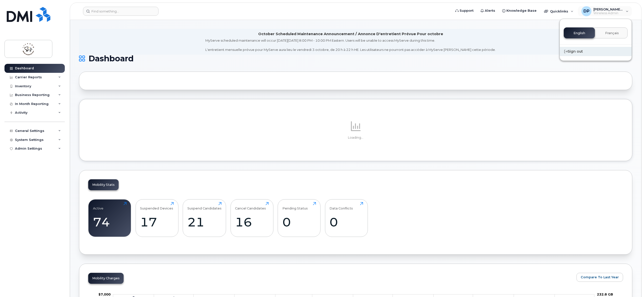  I want to click on span: Français, so click(612, 33).